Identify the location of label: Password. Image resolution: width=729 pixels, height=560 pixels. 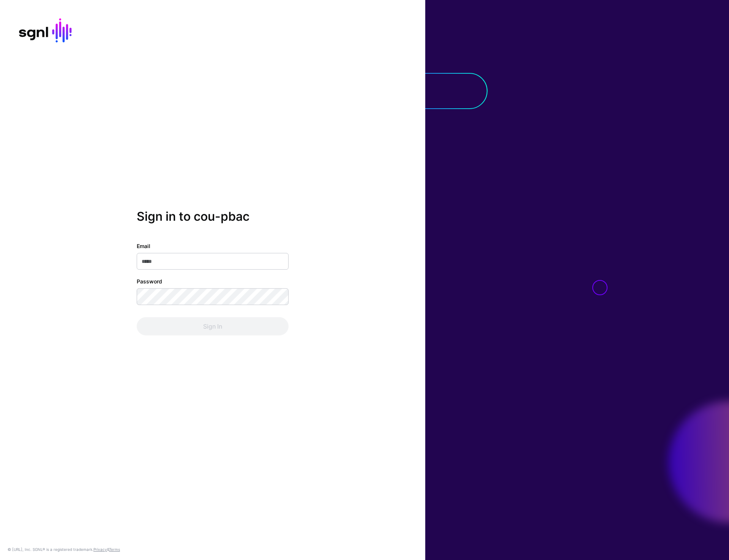
(149, 281).